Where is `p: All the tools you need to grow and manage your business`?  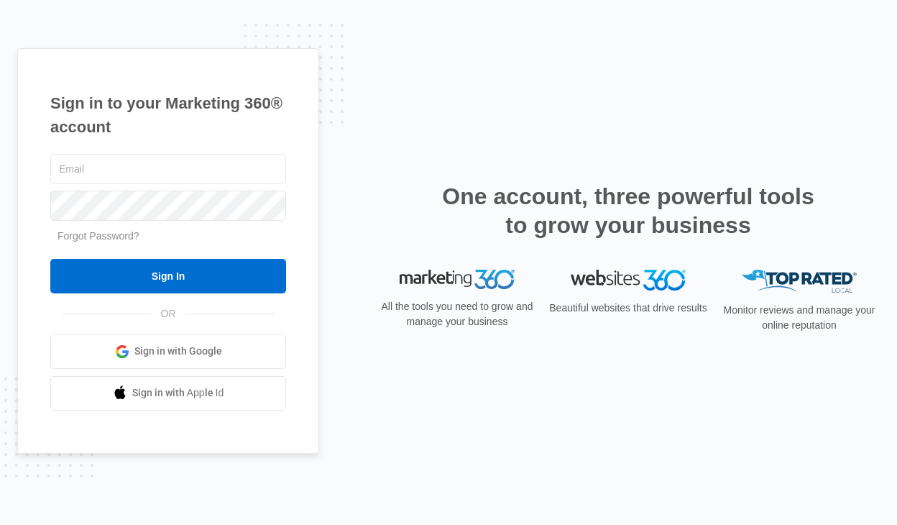 p: All the tools you need to grow and manage your business is located at coordinates (457, 314).